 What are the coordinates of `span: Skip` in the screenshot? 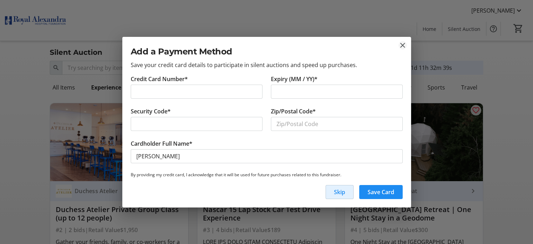 It's located at (340, 192).